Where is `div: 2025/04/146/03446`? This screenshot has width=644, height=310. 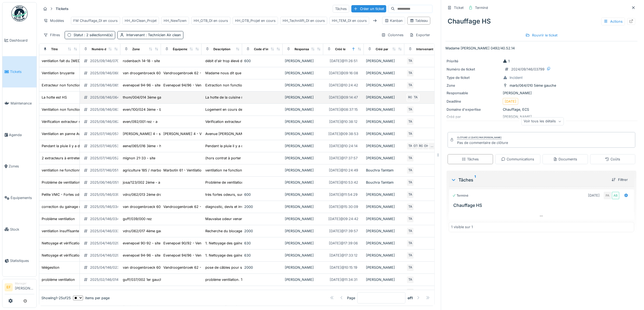
div: 2025/04/146/03446 is located at coordinates (107, 219).